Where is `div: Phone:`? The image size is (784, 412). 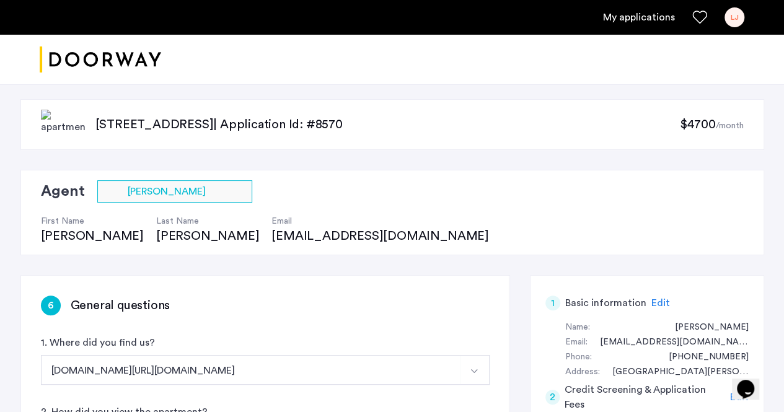 div: Phone: is located at coordinates (578, 357).